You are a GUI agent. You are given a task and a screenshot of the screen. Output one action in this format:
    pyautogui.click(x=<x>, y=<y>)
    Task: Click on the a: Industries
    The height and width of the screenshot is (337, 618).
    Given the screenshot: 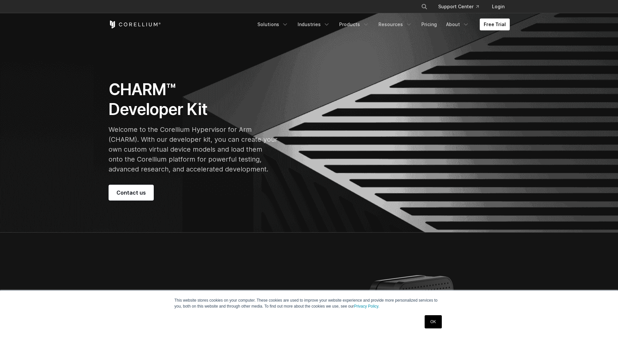 What is the action you would take?
    pyautogui.click(x=314, y=24)
    